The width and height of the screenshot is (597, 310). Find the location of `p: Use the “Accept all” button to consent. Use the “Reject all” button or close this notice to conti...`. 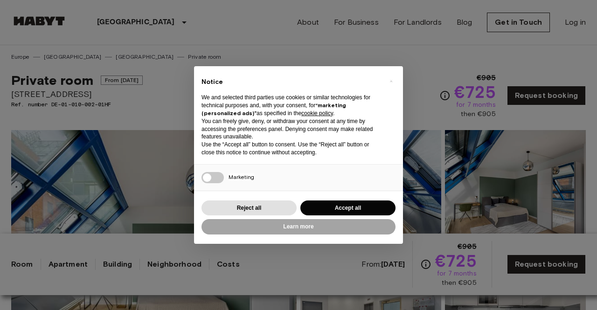

p: Use the “Accept all” button to consent. Use the “Reject all” button or close this notice to conti... is located at coordinates (291, 149).